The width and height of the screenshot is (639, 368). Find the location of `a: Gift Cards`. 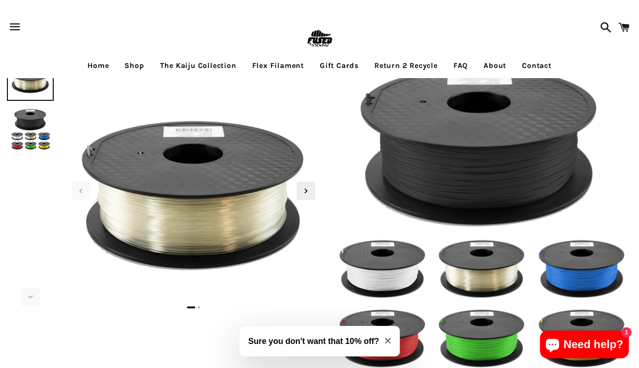

a: Gift Cards is located at coordinates (339, 66).